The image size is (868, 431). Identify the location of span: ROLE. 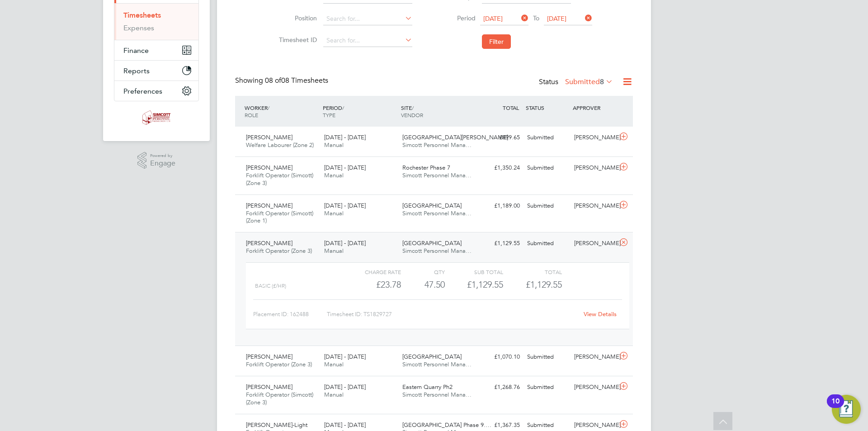
(252, 115).